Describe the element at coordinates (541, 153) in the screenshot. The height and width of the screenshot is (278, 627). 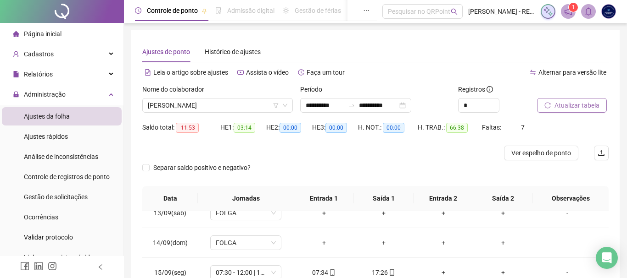
I see `button: Ver espelho de ponto` at that location.